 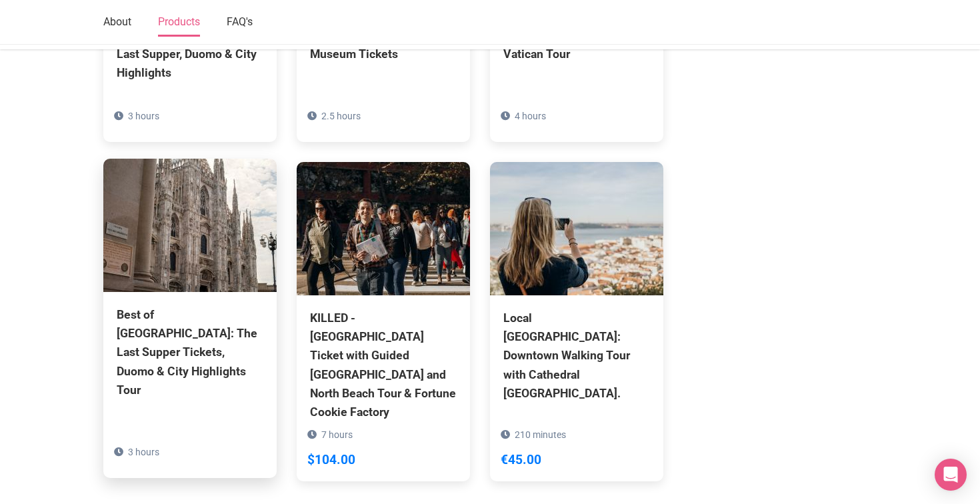 I want to click on img: Local Lisbon: Downtown Walking Tour with Cathedral Climb & Castle., so click(x=577, y=229).